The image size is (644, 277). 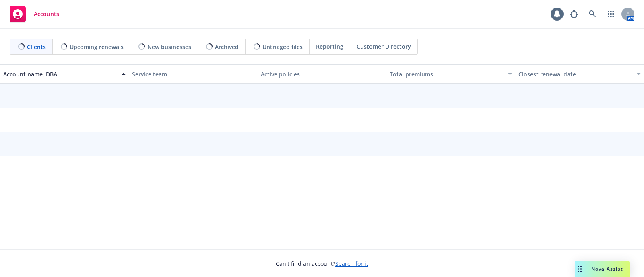 What do you see at coordinates (36, 46) in the screenshot?
I see `span: Clients` at bounding box center [36, 46].